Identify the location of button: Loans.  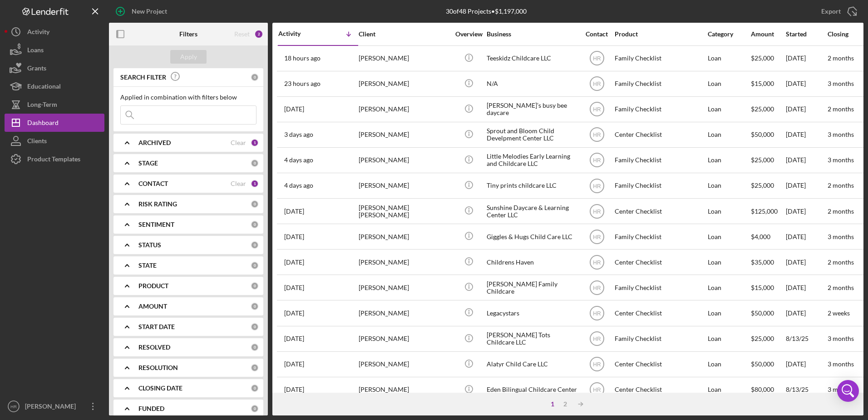
(54, 50).